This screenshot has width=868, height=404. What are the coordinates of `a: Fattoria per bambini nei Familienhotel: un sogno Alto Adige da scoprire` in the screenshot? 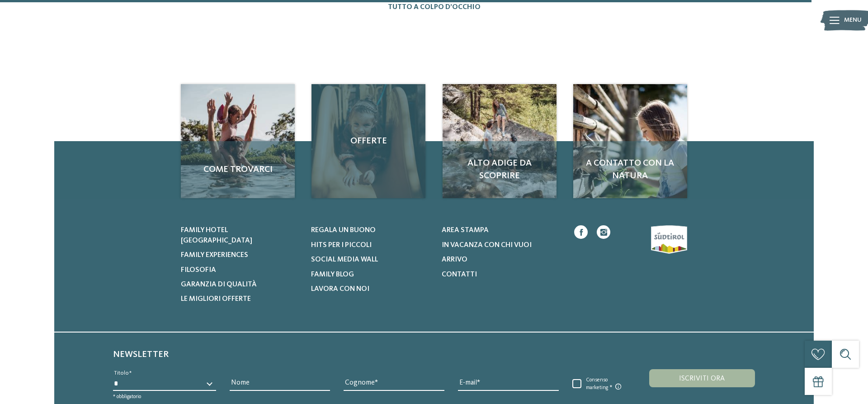 It's located at (500, 141).